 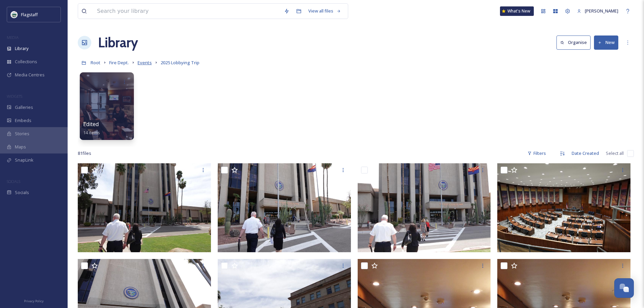 What do you see at coordinates (22, 134) in the screenshot?
I see `span: Stories` at bounding box center [22, 134].